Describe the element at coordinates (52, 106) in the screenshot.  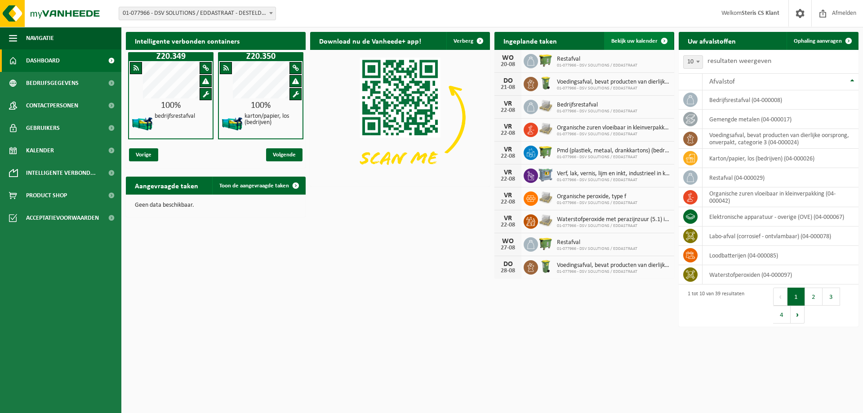
I see `span: Contactpersonen` at that location.